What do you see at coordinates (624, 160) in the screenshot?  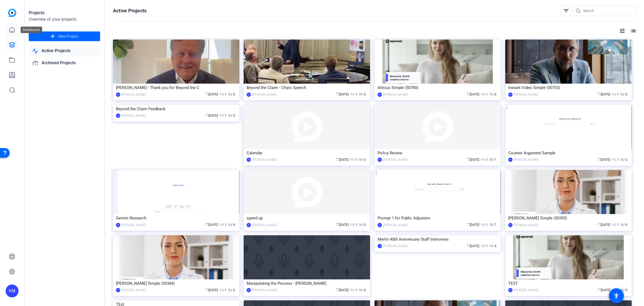 I see `span: / 2` at bounding box center [624, 160].